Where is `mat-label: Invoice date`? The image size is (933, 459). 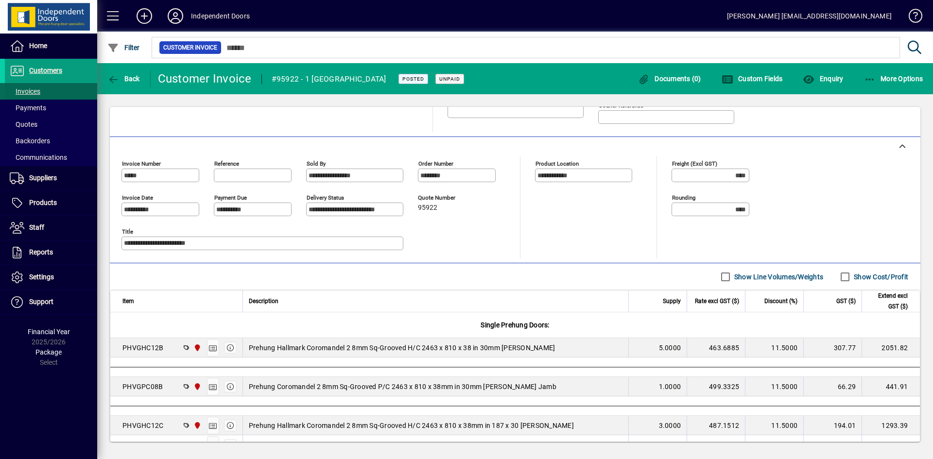 mat-label: Invoice date is located at coordinates (138, 198).